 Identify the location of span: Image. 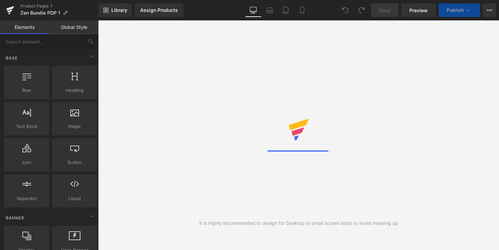
(74, 126).